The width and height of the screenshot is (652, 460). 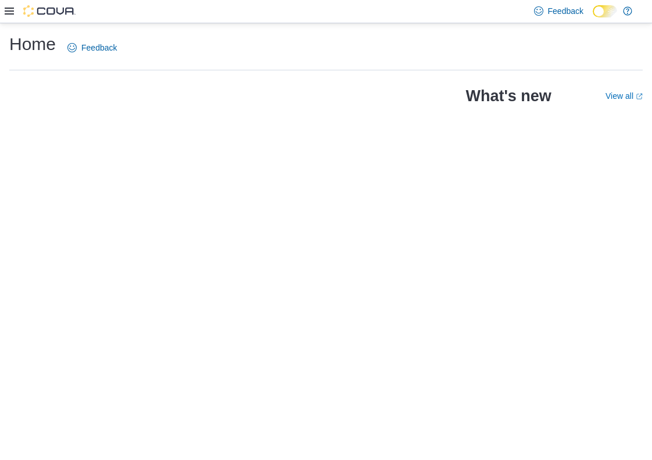 I want to click on a: View allExternal link, so click(x=624, y=96).